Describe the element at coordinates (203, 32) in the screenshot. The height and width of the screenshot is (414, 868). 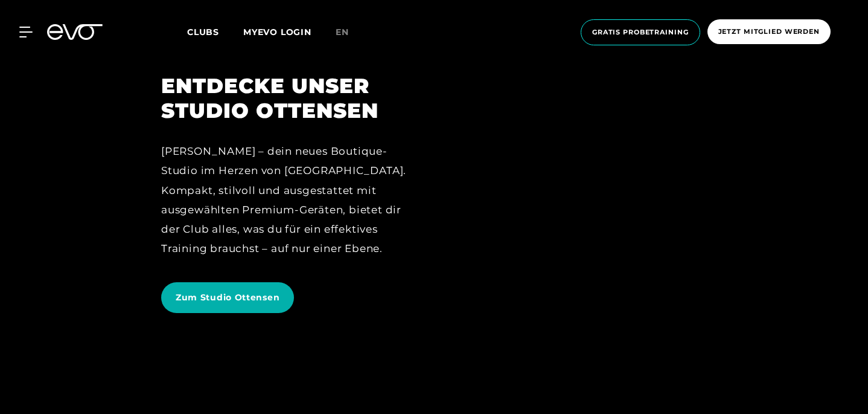
I see `span: Clubs` at that location.